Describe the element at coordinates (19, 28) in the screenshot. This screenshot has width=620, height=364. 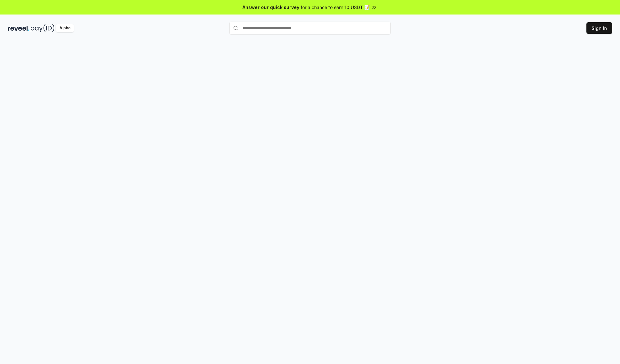
I see `img: reveel_dark` at that location.